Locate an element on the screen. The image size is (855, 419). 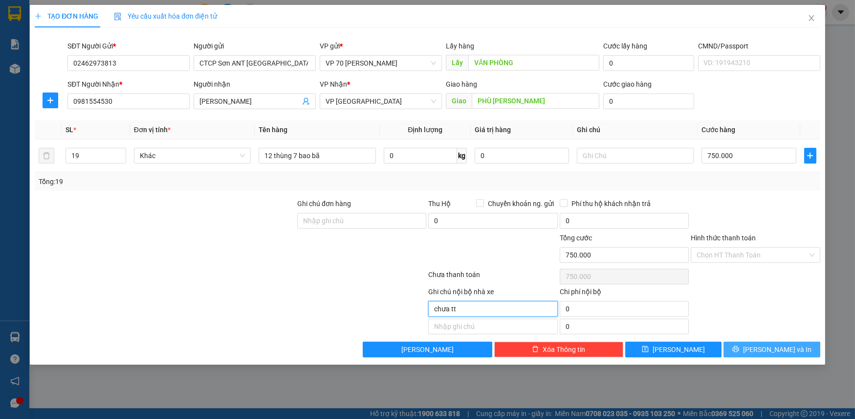
span: Định lượng is located at coordinates (425, 130).